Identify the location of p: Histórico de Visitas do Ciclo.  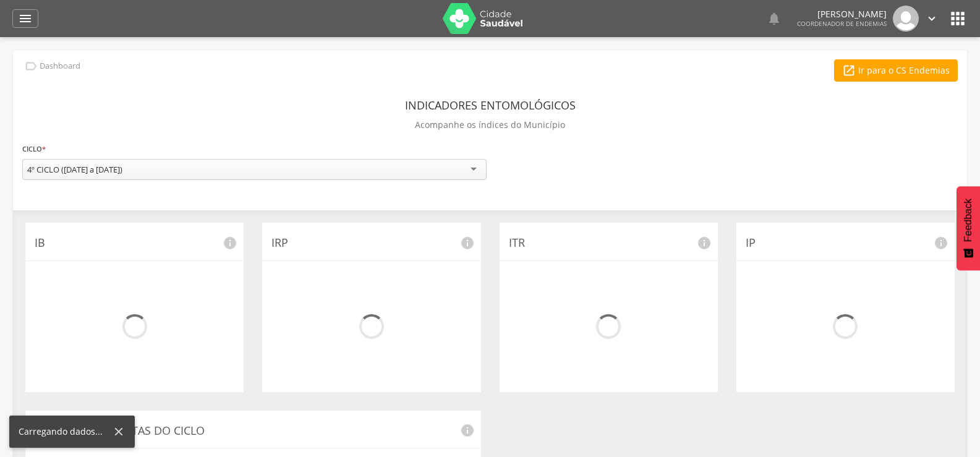
(253, 430).